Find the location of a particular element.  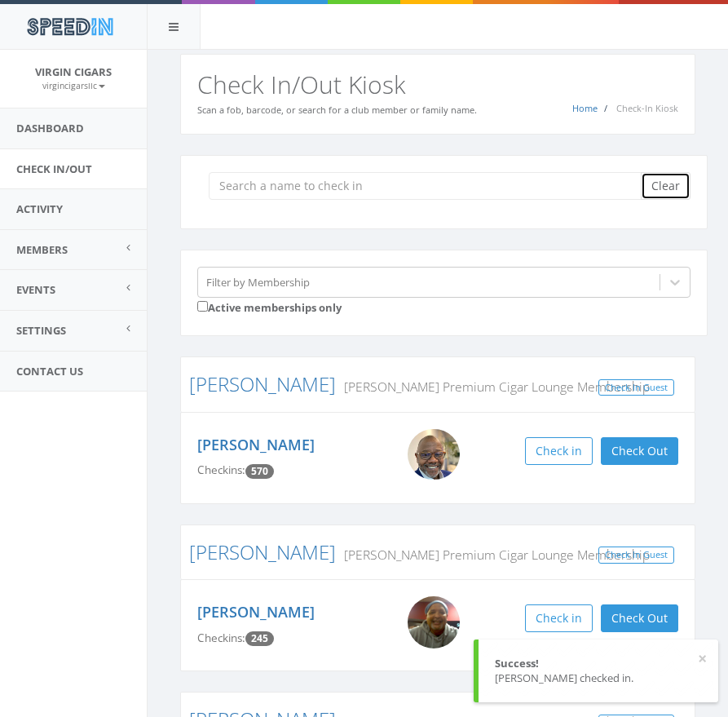

img: Keith_Johnson.png is located at coordinates (433, 623).